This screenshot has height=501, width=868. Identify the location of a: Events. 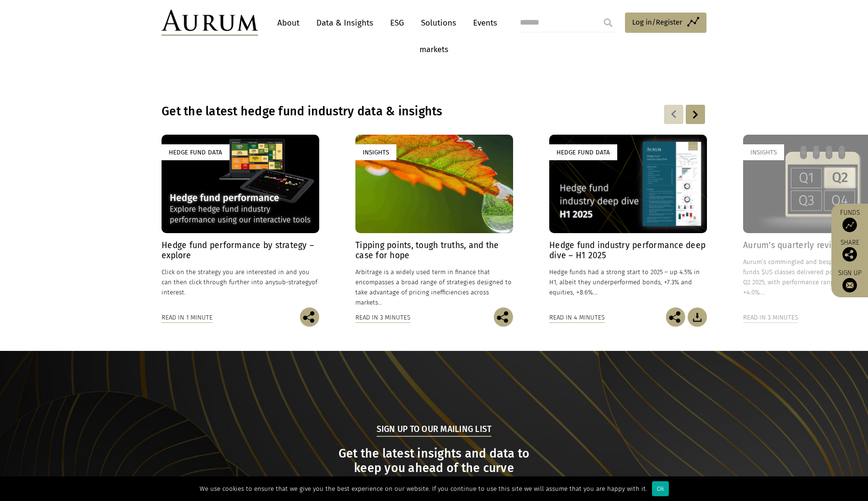
(483, 23).